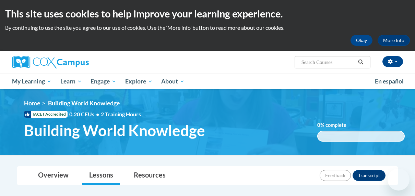 This screenshot has height=196, width=415. Describe the element at coordinates (32, 82) in the screenshot. I see `a: My Learning` at that location.